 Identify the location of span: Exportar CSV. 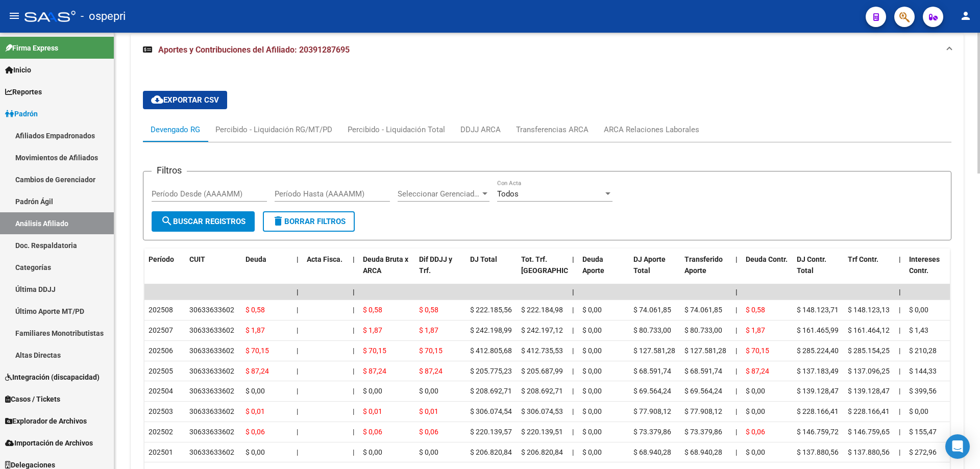
(185, 100).